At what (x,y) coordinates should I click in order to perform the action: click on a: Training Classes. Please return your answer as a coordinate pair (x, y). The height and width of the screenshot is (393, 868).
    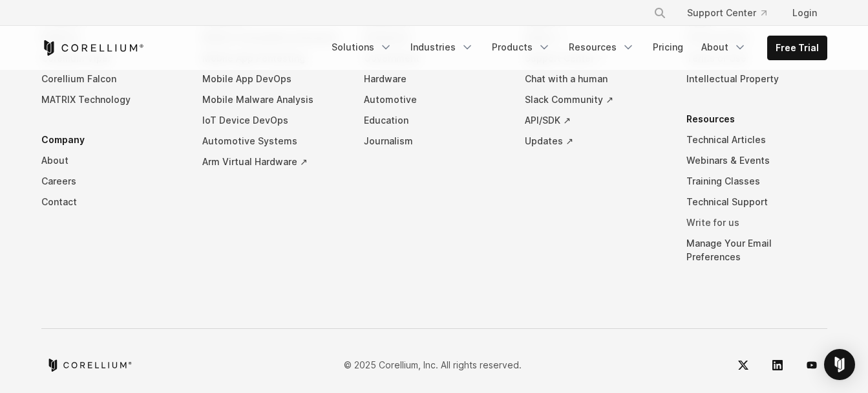
    Looking at the image, I should click on (757, 181).